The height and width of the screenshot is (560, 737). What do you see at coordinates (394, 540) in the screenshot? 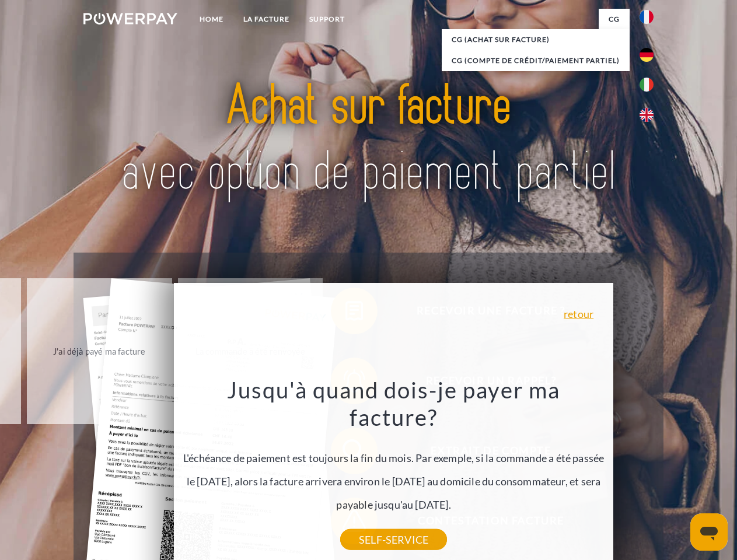
I see `a: SELF-SERVICE` at bounding box center [394, 540].